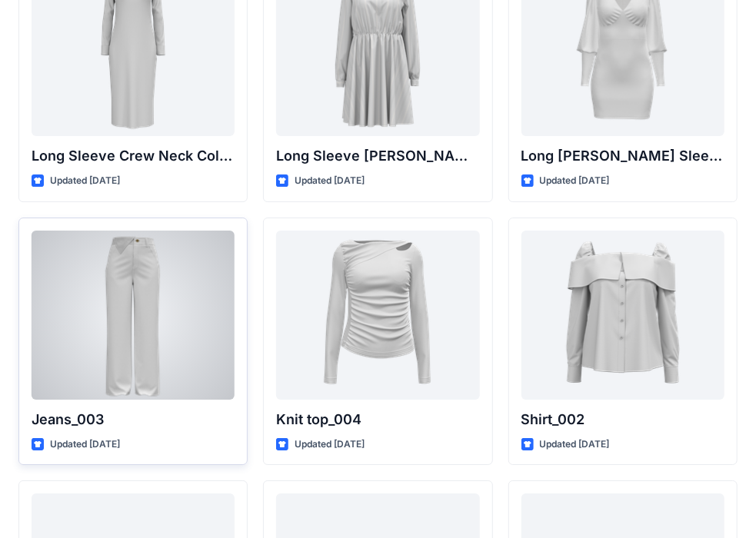 The height and width of the screenshot is (538, 756). I want to click on a: Jeans_003, so click(133, 316).